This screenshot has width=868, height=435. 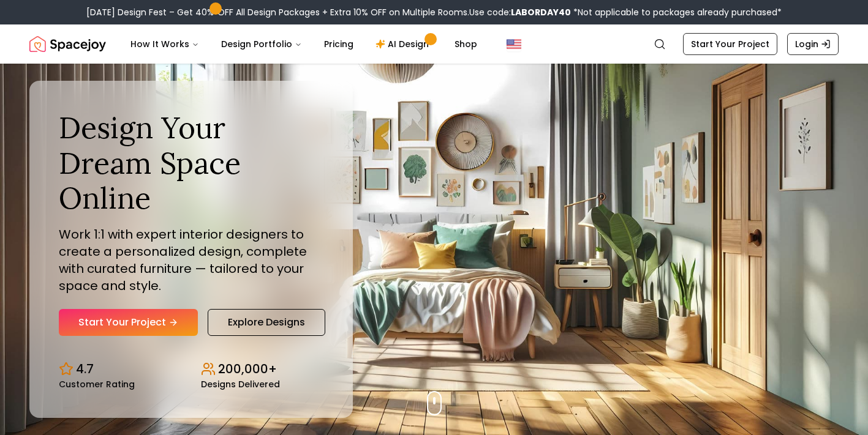 What do you see at coordinates (191, 260) in the screenshot?
I see `p: Work 1:1 with expert interior designers to create a personalized design, complete with curated fu...` at bounding box center [191, 260].